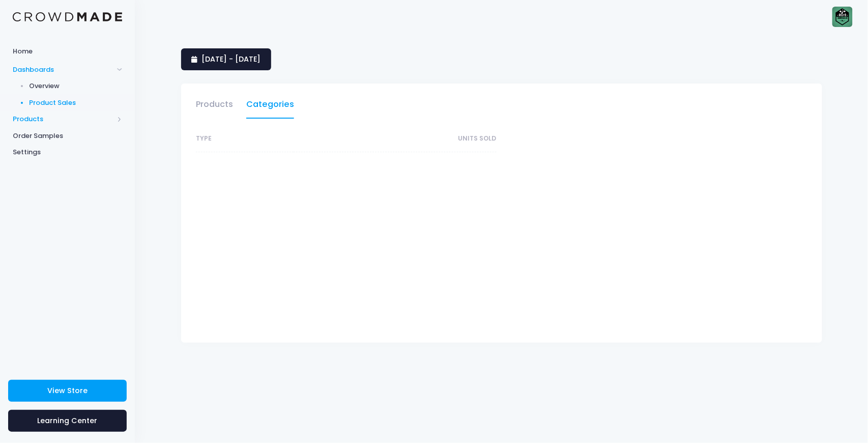 The width and height of the screenshot is (868, 443). Describe the element at coordinates (67, 17) in the screenshot. I see `img: Logo` at that location.